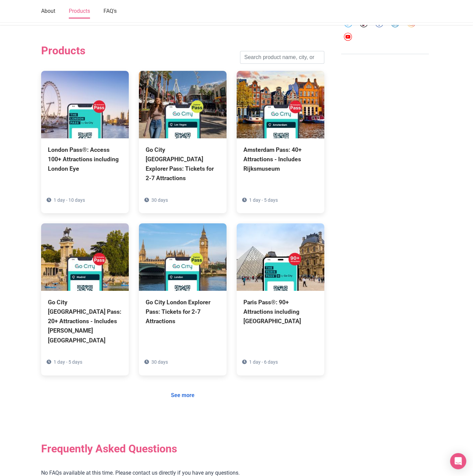 The height and width of the screenshot is (476, 473). What do you see at coordinates (281, 159) in the screenshot?
I see `div: Amsterdam Pass: 40+ Attractions - Includes Rijksmuseum` at bounding box center [281, 159].